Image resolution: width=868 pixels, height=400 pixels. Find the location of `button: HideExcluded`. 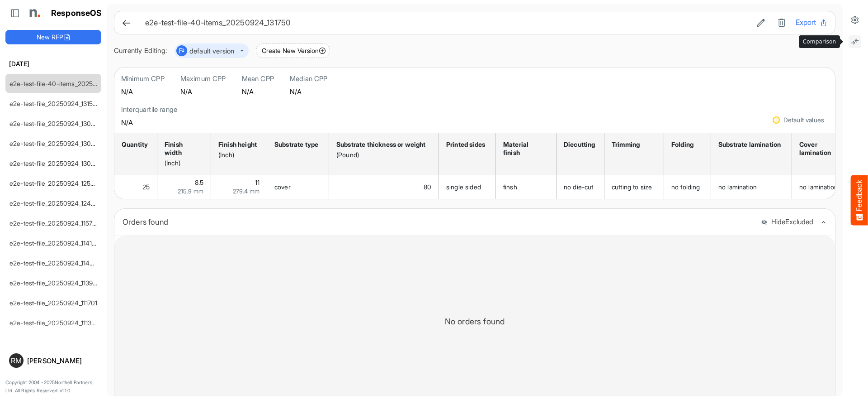

button: HideExcluded is located at coordinates (788, 222).